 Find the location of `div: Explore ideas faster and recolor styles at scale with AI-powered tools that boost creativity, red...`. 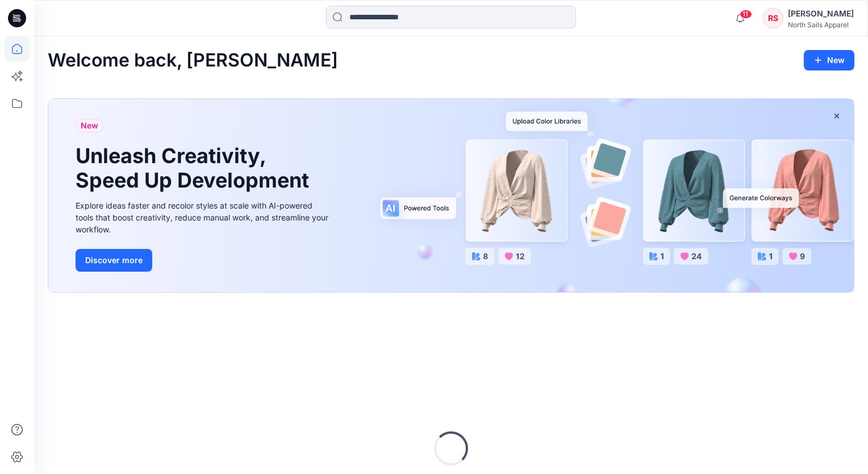

div: Explore ideas faster and recolor styles at scale with AI-powered tools that boost creativity, red... is located at coordinates (203, 217).